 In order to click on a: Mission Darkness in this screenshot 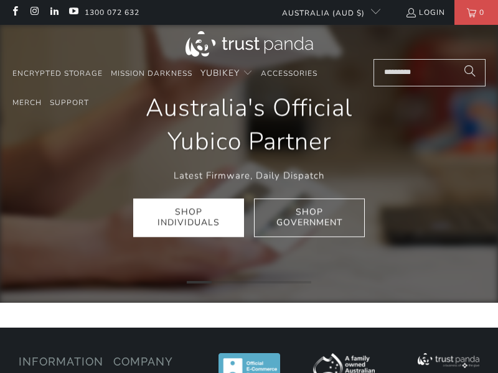, I will do `click(151, 73)`.